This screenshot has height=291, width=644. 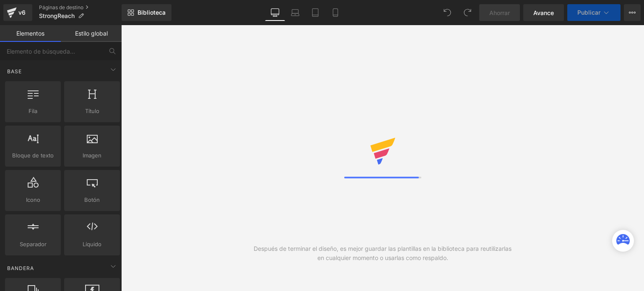 I want to click on font: Estilo global, so click(x=91, y=33).